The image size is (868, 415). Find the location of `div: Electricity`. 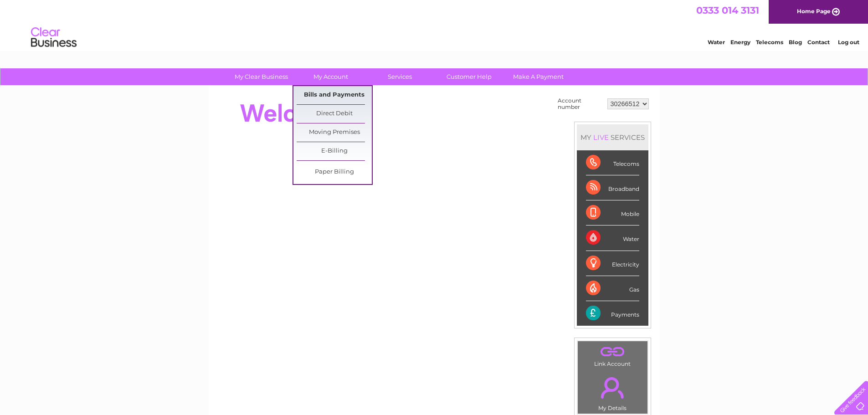

div: Electricity is located at coordinates (612, 264).